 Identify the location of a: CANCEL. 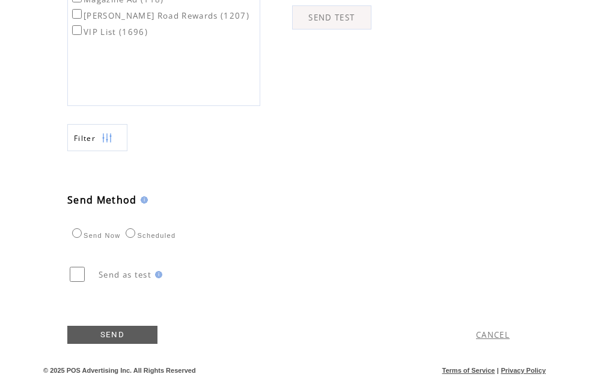
(493, 334).